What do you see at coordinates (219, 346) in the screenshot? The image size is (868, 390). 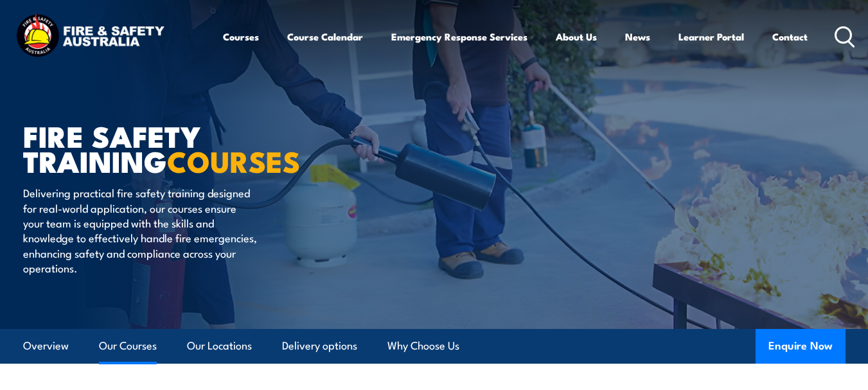 I see `a: Our Locations` at bounding box center [219, 346].